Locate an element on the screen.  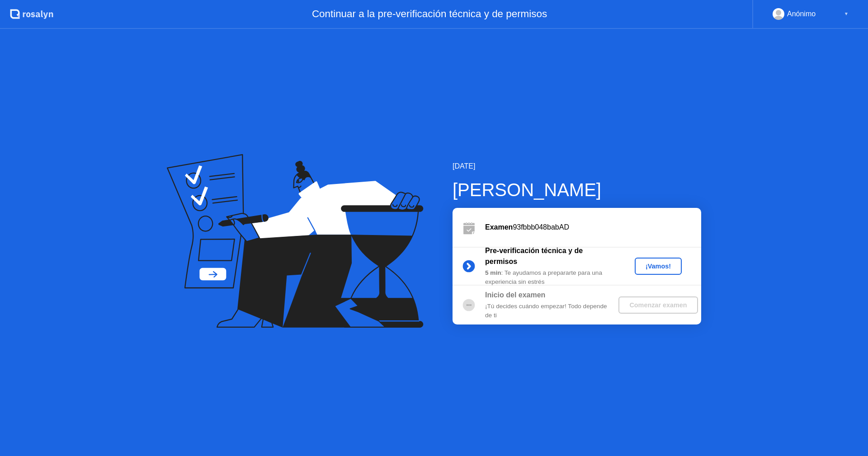
div: 93fbbb048babAD is located at coordinates (593, 227).